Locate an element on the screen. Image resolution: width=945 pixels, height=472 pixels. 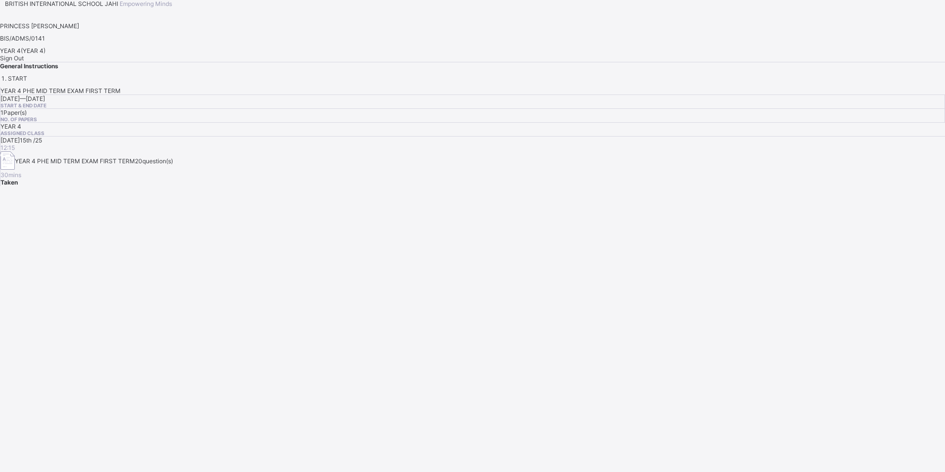
span: 12:15 is located at coordinates (7, 147).